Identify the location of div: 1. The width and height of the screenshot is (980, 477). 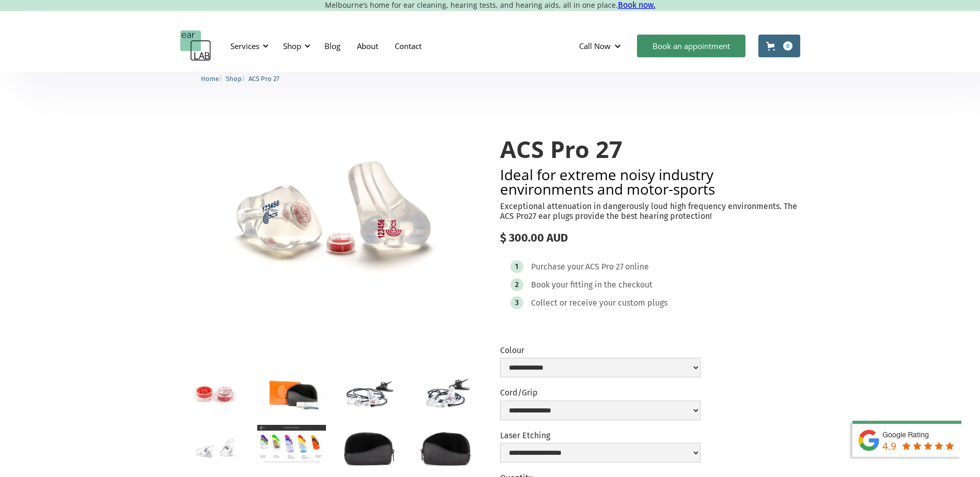
(517, 267).